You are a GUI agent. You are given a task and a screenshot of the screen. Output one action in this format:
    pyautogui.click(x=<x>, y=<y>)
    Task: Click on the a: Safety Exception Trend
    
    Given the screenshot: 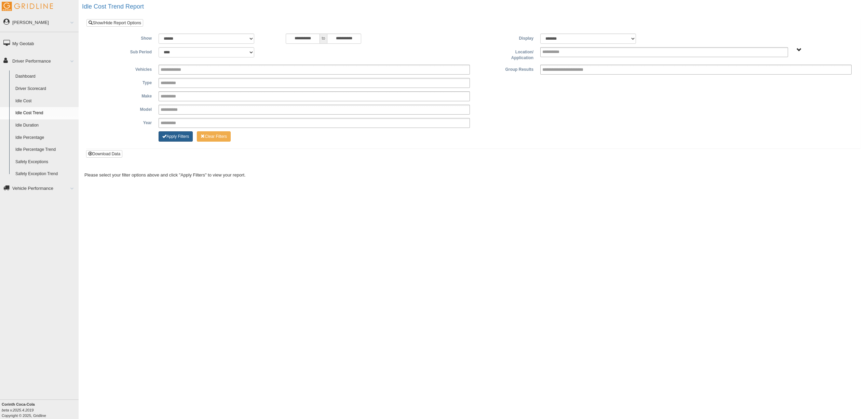 What is the action you would take?
    pyautogui.click(x=45, y=174)
    